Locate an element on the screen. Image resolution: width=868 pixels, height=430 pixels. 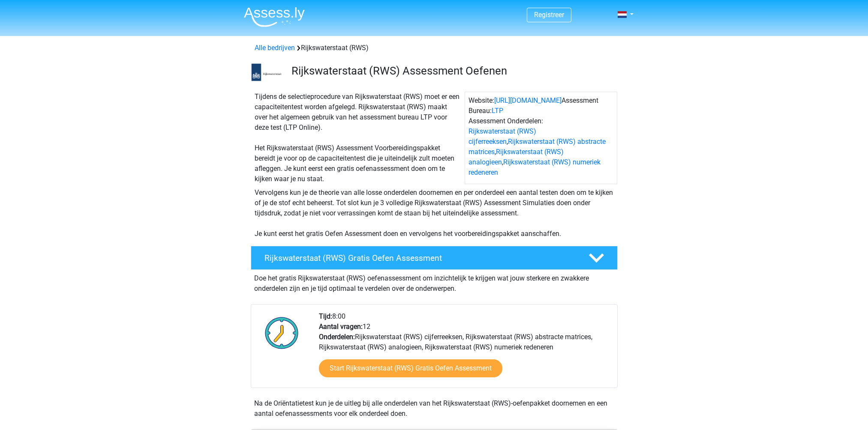
a: Rijkswaterstaat (RWS) abstracte matrices is located at coordinates (537, 147).